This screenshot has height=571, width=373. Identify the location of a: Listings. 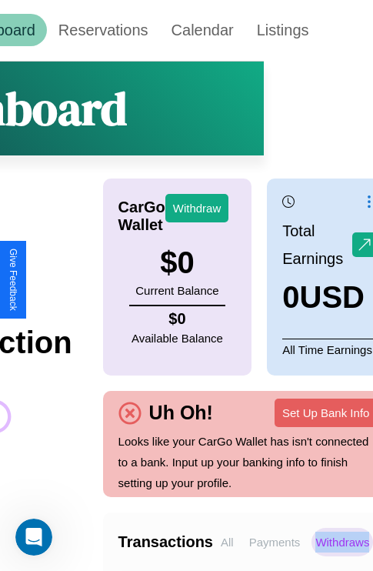
(283, 30).